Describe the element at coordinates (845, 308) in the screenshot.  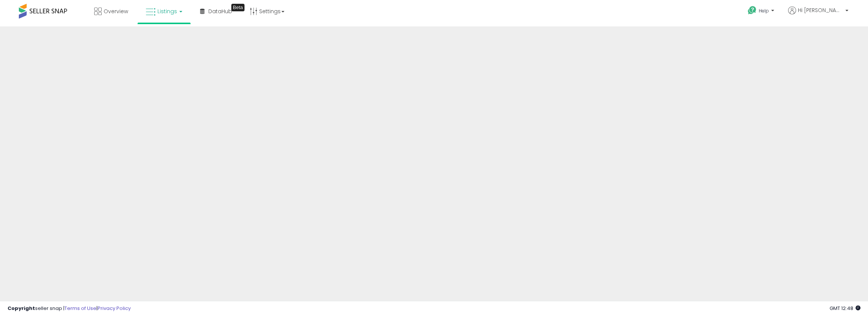
I see `span: 2025-10-12 12:48 GMT` at that location.